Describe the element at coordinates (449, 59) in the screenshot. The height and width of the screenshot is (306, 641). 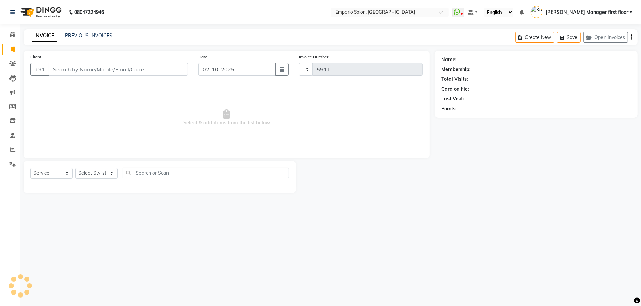
I see `div: Name:` at that location.